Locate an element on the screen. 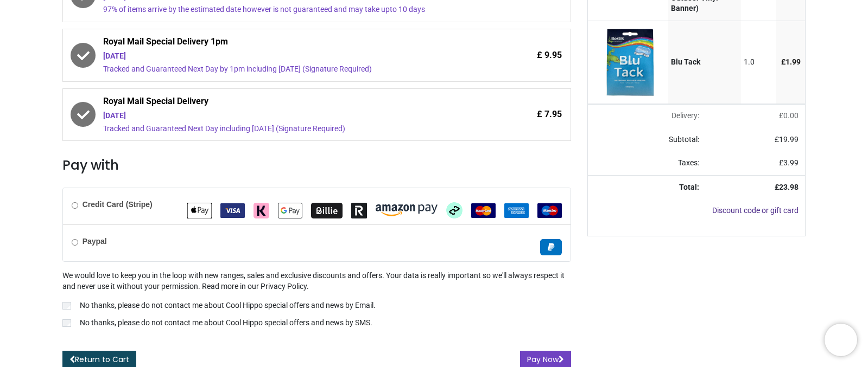  a: Discount code or gift card is located at coordinates (755, 211).